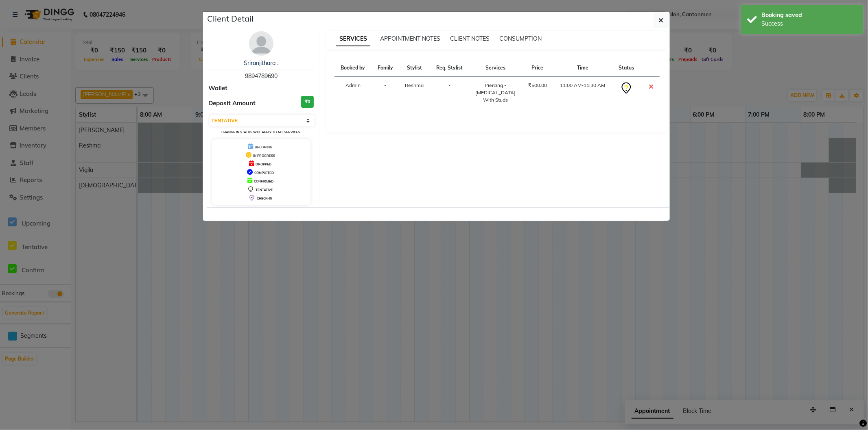  I want to click on span: CHECK-IN, so click(264, 198).